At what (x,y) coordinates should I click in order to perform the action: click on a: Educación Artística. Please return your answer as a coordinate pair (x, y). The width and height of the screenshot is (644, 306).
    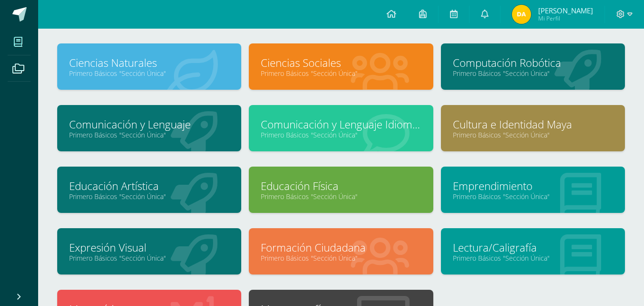
    Looking at the image, I should click on (149, 185).